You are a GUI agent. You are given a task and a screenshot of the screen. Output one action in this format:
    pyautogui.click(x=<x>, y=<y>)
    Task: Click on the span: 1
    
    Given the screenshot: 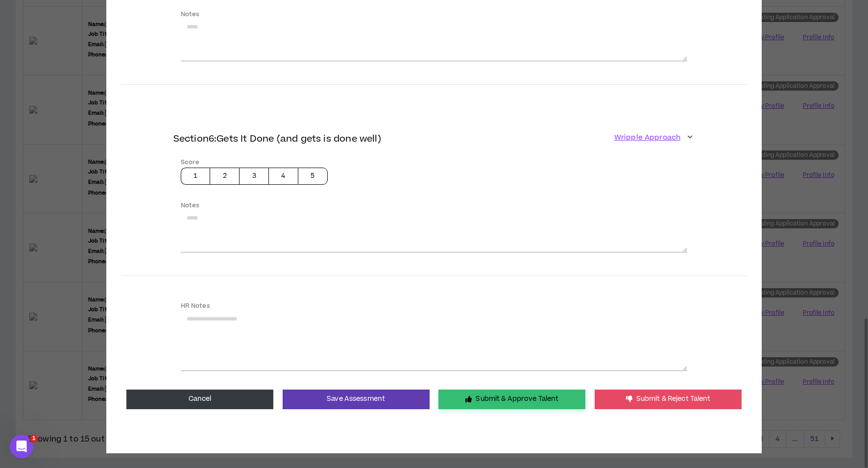 What is the action you would take?
    pyautogui.click(x=34, y=439)
    